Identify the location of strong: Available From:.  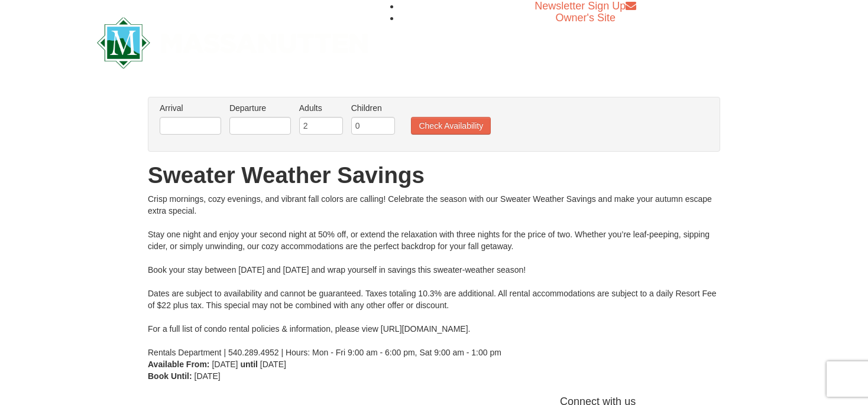
(179, 364).